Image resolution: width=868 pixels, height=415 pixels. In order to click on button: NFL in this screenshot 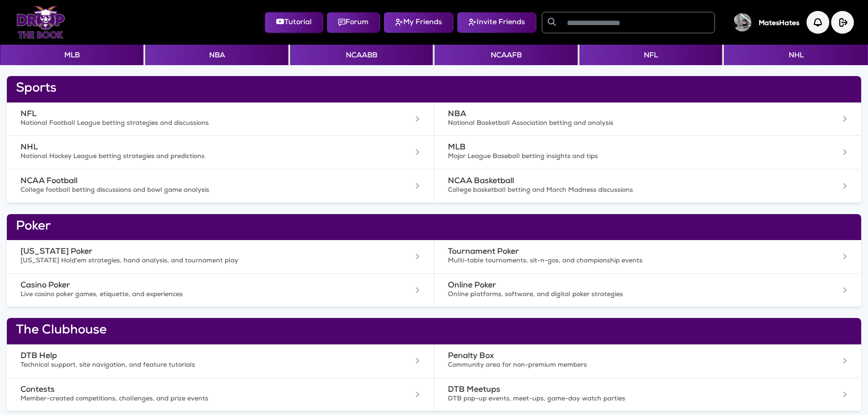, I will do `click(651, 55)`.